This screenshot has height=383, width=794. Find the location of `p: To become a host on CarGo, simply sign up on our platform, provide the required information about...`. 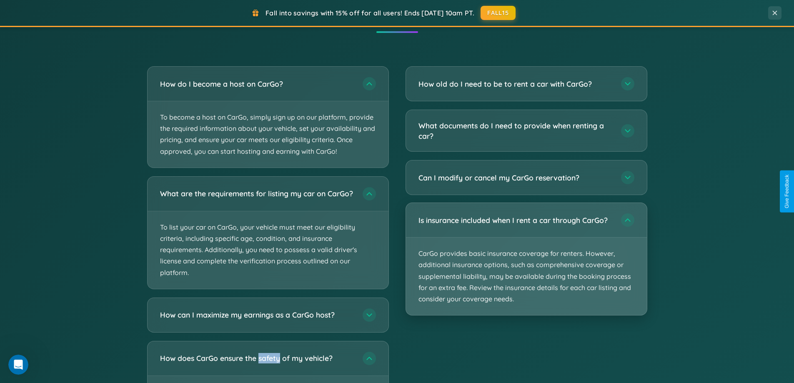

p: To become a host on CarGo, simply sign up on our platform, provide the required information about... is located at coordinates (268, 134).